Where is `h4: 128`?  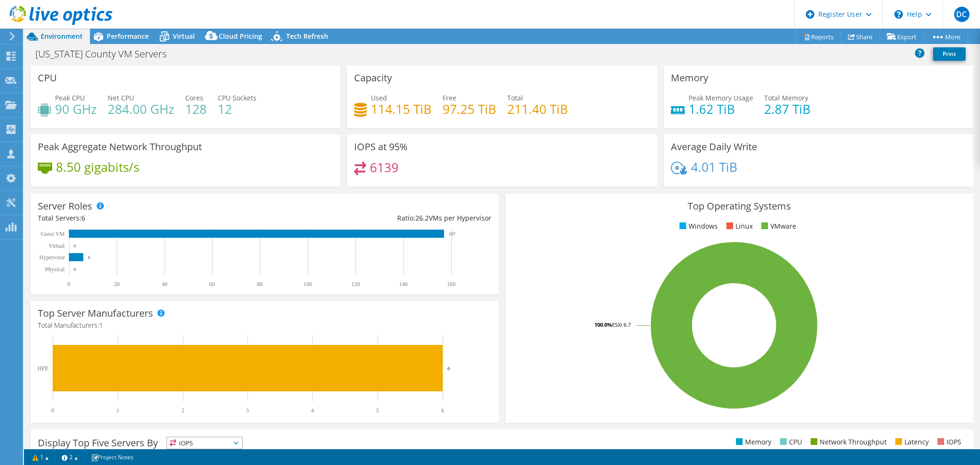 h4: 128 is located at coordinates (196, 109).